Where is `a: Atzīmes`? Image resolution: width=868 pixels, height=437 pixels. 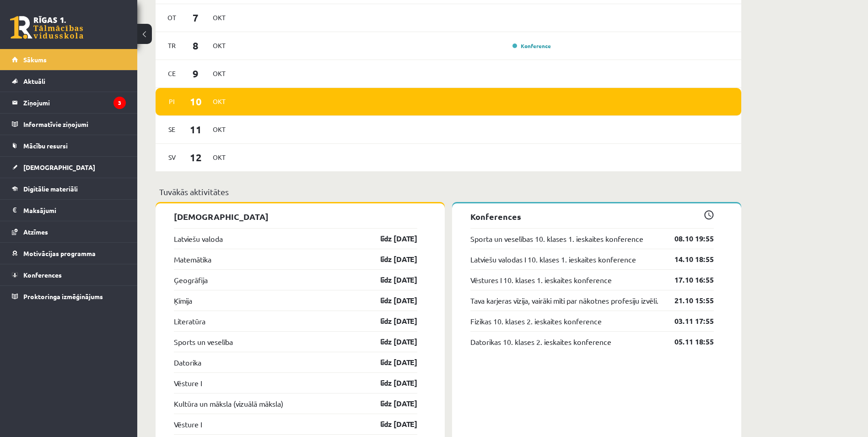 a: Atzīmes is located at coordinates (68, 232).